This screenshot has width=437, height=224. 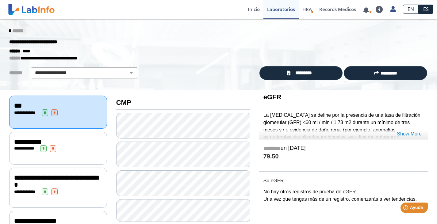 What do you see at coordinates (272, 97) in the screenshot?
I see `b: eGFR` at bounding box center [272, 97].